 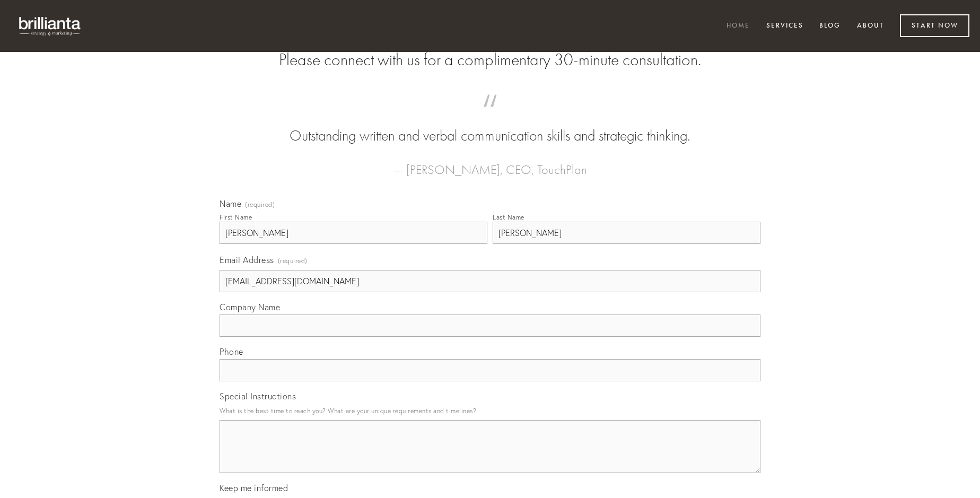 I want to click on a: Blog, so click(x=830, y=26).